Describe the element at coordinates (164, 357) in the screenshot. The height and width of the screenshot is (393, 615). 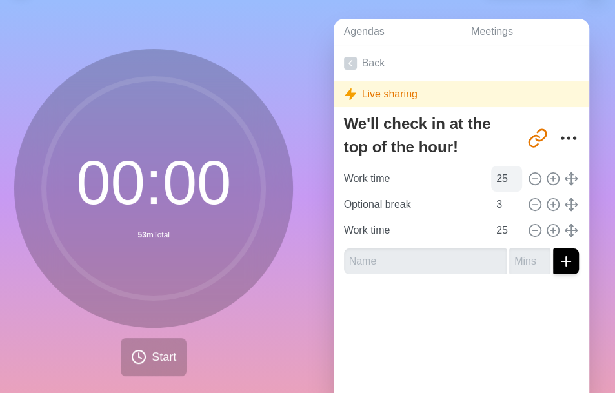
I see `span: Start` at that location.